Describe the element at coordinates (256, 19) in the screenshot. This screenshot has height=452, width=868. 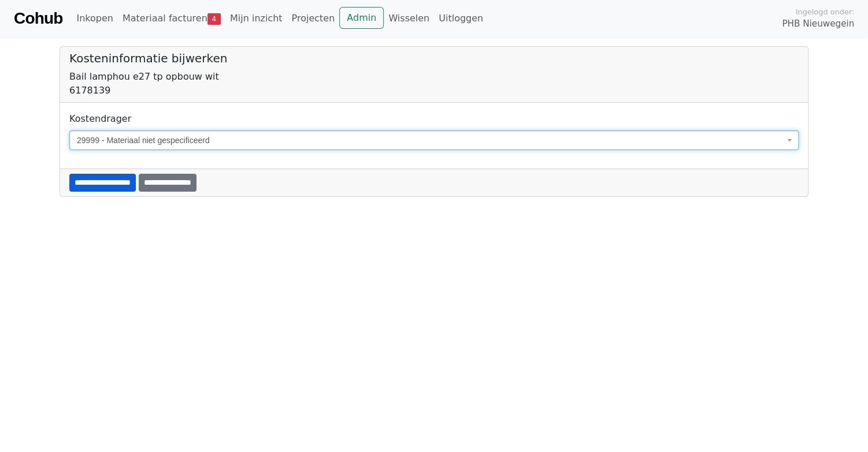
I see `a: Mijn inzicht` at that location.